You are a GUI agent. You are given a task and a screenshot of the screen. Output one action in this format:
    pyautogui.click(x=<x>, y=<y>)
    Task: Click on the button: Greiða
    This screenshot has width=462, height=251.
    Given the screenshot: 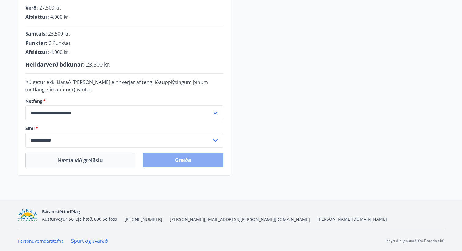 What is the action you would take?
    pyautogui.click(x=183, y=160)
    